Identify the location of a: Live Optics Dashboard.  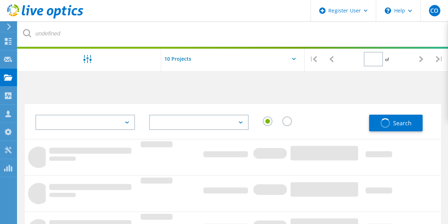
(45, 17).